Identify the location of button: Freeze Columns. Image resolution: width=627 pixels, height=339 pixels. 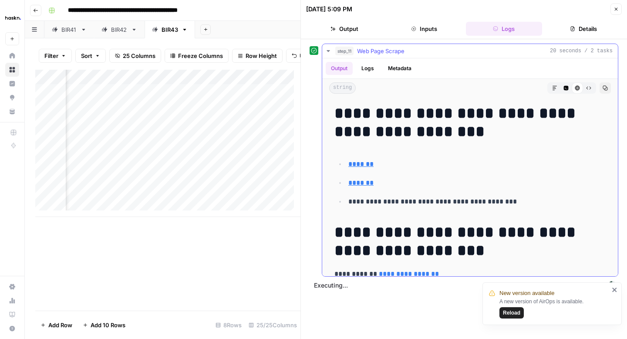
(196, 56).